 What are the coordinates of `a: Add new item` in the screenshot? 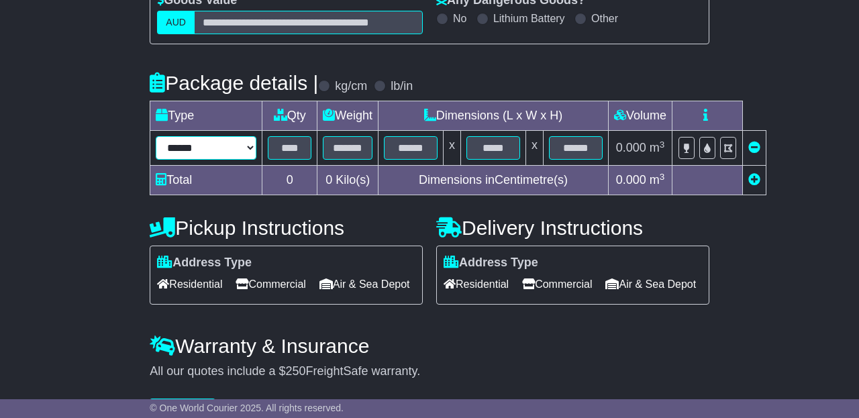 It's located at (754, 180).